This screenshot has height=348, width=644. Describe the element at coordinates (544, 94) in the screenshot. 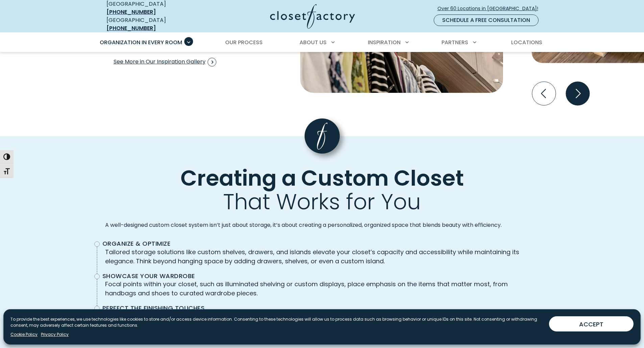

I see `button: Previous slide` at that location.